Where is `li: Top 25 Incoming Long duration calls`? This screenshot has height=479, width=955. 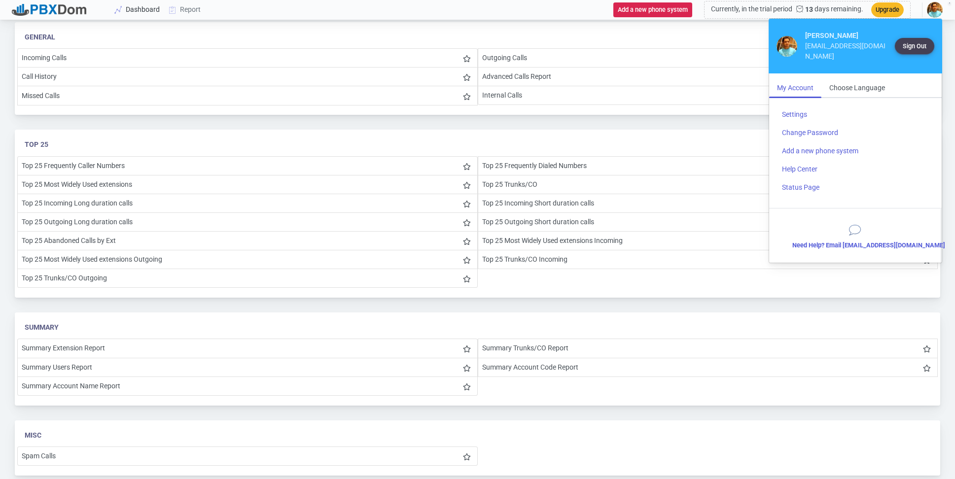
li: Top 25 Incoming Long duration calls is located at coordinates (247, 203).